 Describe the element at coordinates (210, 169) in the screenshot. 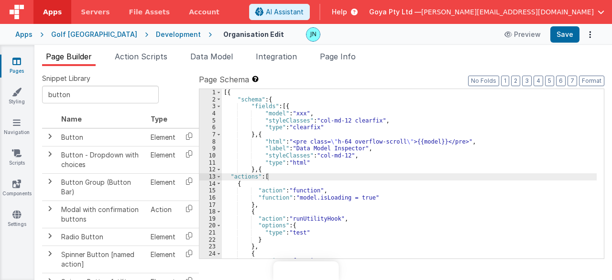

I see `div: 12` at that location.